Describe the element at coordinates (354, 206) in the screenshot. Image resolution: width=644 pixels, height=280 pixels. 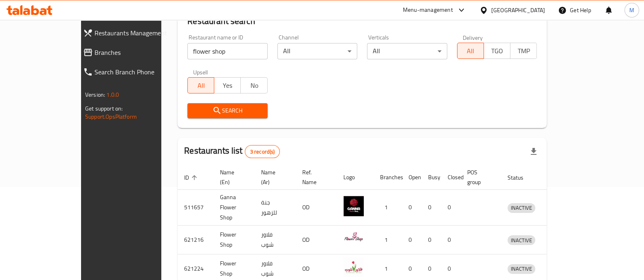
I see `img: Ganna Flower Shop` at that location.